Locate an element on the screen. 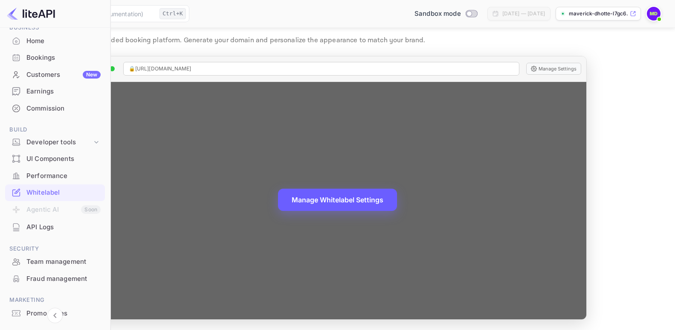  a: Promo codes is located at coordinates (55, 313).